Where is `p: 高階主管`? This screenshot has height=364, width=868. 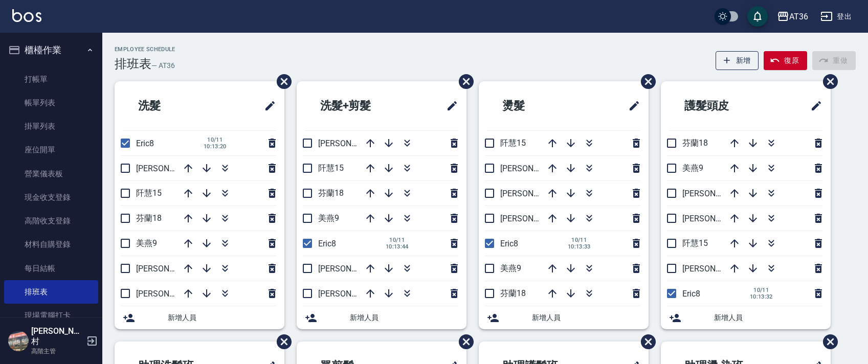
p: 高階主管 is located at coordinates (57, 351).